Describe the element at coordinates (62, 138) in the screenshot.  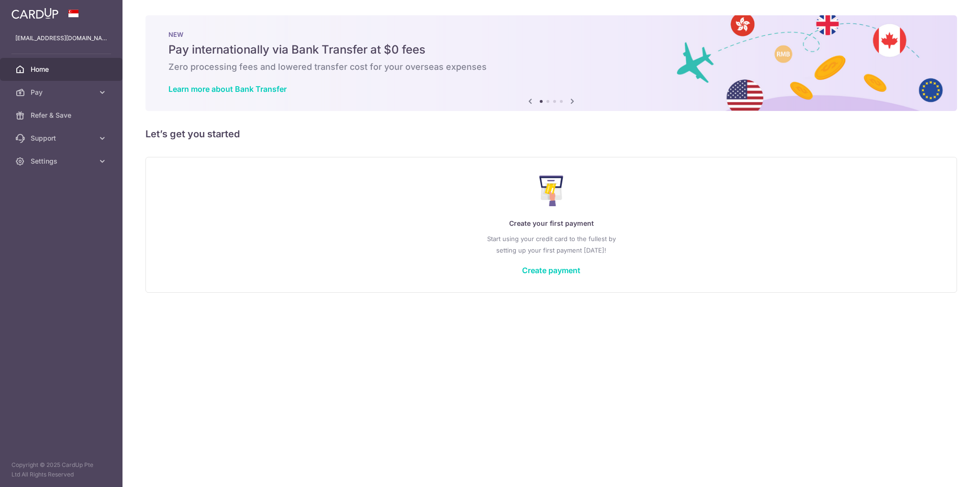
I see `span: Support` at that location.